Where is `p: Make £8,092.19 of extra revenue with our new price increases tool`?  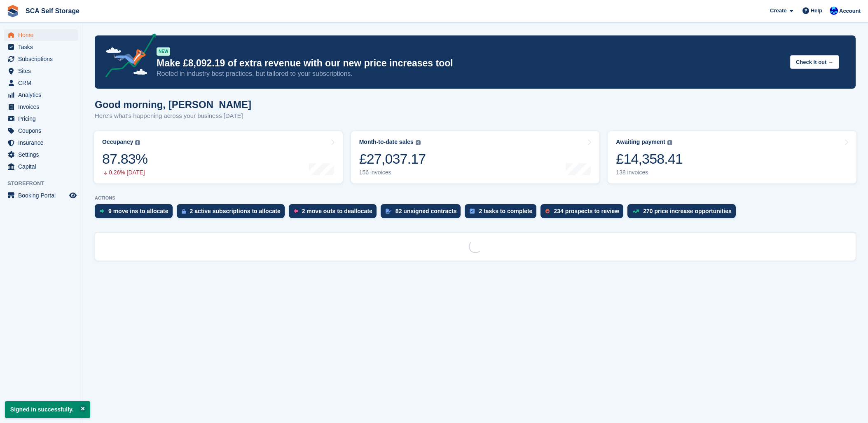 p: Make £8,092.19 of extra revenue with our new price increases tool is located at coordinates (470, 63).